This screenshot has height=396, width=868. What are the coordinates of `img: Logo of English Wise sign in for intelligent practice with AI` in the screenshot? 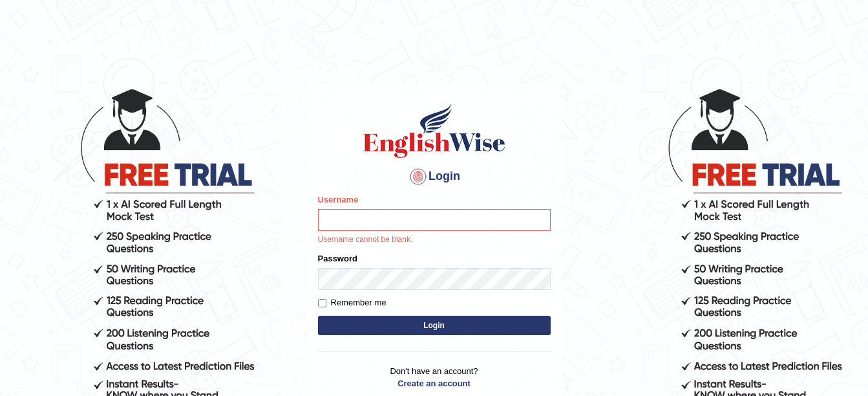 It's located at (435, 131).